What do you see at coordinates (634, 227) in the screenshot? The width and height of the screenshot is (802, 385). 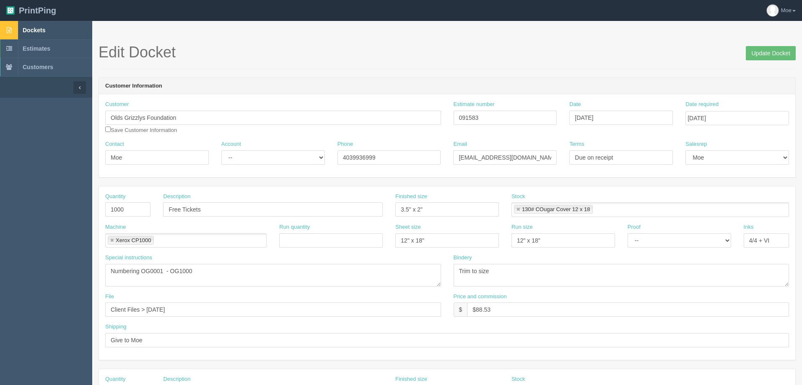 I see `label: Proof` at bounding box center [634, 227].